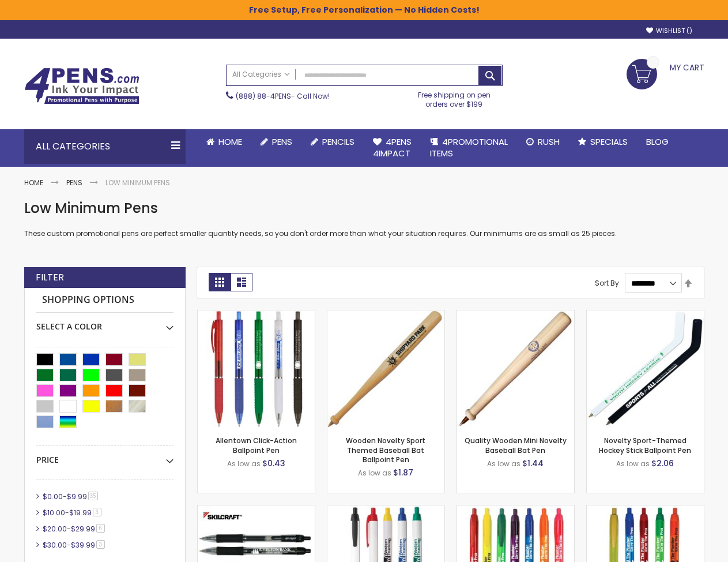 Image resolution: width=728 pixels, height=562 pixels. Describe the element at coordinates (603, 142) in the screenshot. I see `a: Specials` at that location.